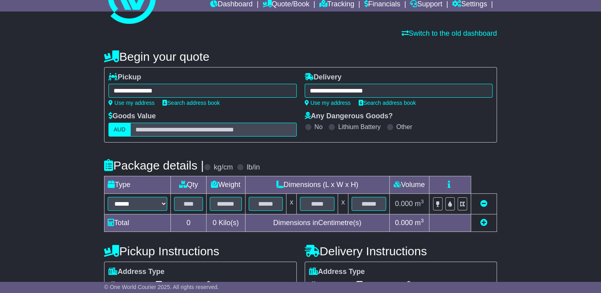  I want to click on td: 0, so click(189, 223).